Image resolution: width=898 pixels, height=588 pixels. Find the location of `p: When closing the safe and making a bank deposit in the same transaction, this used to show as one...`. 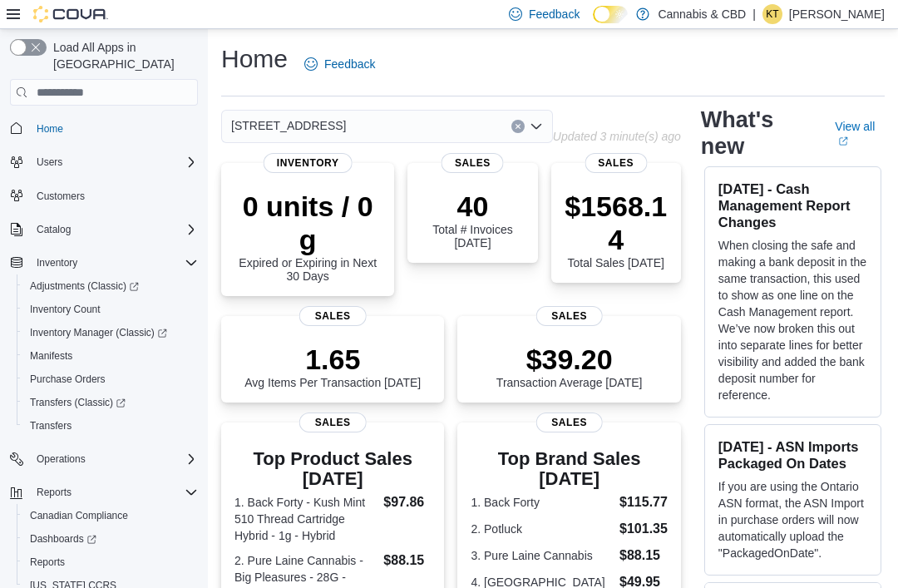

p: When closing the safe and making a bank deposit in the same transaction, this used to show as one... is located at coordinates (793, 320).